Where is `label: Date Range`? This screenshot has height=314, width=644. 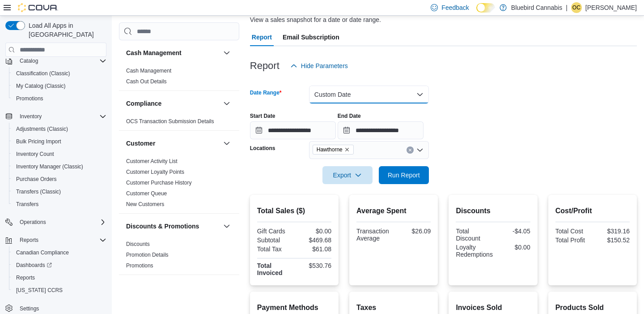 label: Date Range is located at coordinates (266, 93).